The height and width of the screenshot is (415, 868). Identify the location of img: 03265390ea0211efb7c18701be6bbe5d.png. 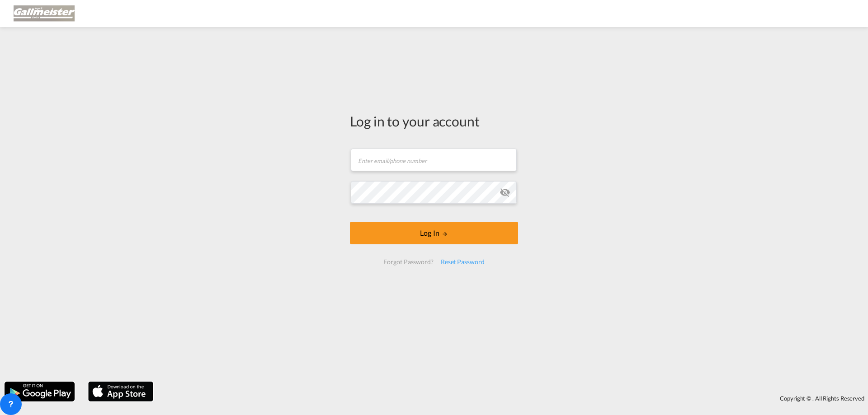
(43, 14).